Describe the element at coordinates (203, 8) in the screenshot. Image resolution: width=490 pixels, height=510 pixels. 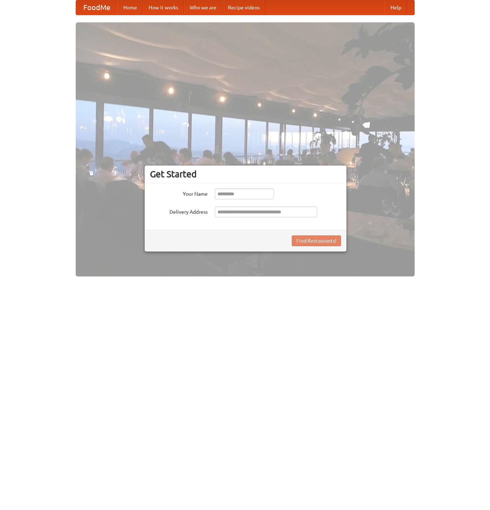
I see `a: Who we are` at that location.